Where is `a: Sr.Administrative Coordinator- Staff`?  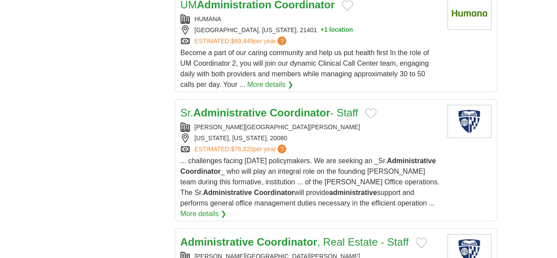 a: Sr.Administrative Coordinator- Staff is located at coordinates (270, 112).